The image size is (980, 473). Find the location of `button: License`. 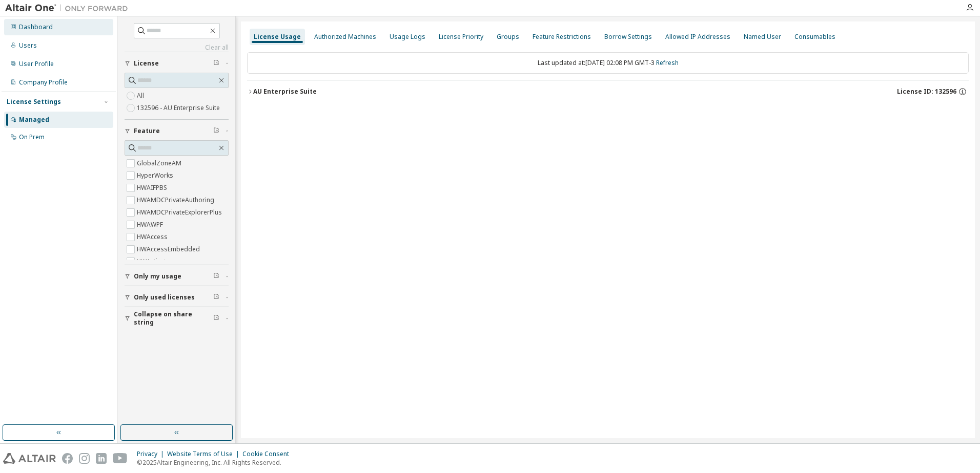

button: License is located at coordinates (176, 64).